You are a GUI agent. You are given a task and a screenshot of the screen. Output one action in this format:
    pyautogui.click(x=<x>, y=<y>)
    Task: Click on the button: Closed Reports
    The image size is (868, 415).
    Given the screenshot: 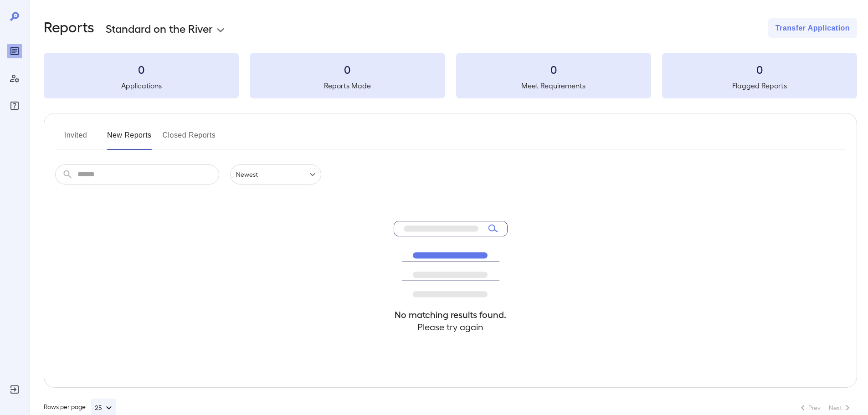 What is the action you would take?
    pyautogui.click(x=189, y=139)
    